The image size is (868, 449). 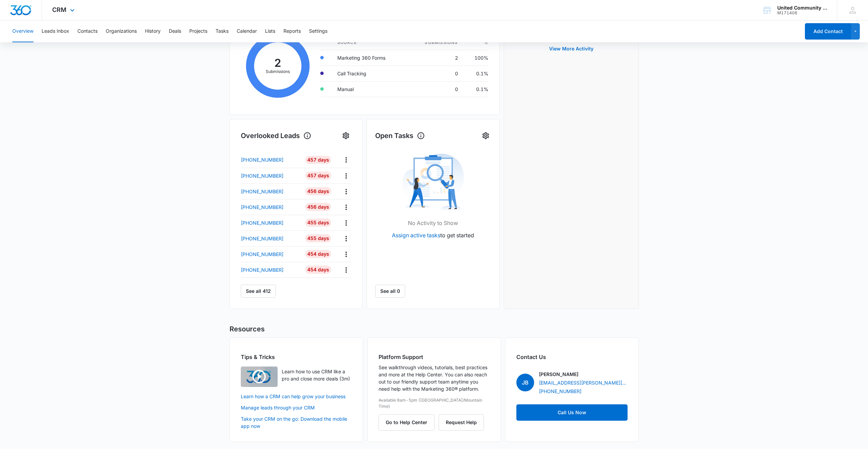 What do you see at coordinates (390, 291) in the screenshot?
I see `a: See all 0` at bounding box center [390, 291].